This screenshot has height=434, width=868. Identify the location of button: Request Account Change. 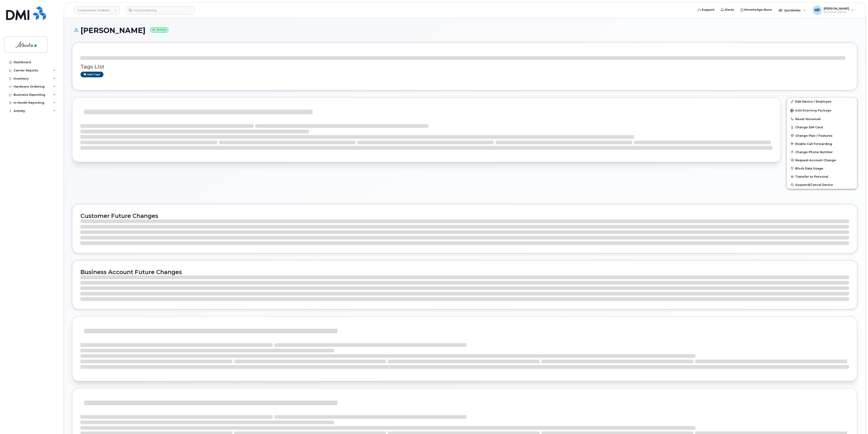
(822, 160).